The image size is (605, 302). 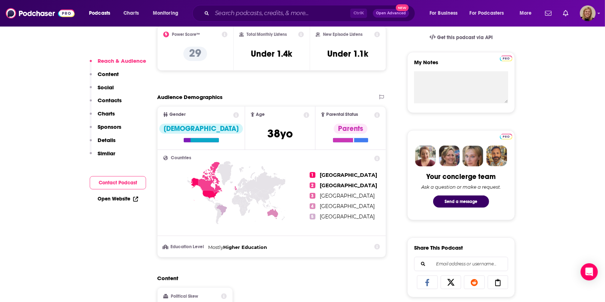 What do you see at coordinates (103, 143) in the screenshot?
I see `button: Details` at bounding box center [103, 143].